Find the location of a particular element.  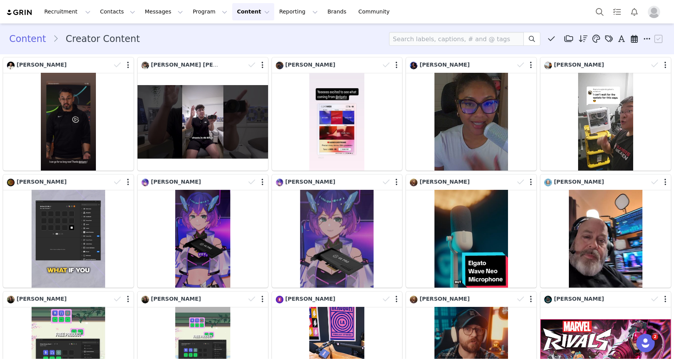

input: Search labels, captions, # and @ tags is located at coordinates (456, 39).